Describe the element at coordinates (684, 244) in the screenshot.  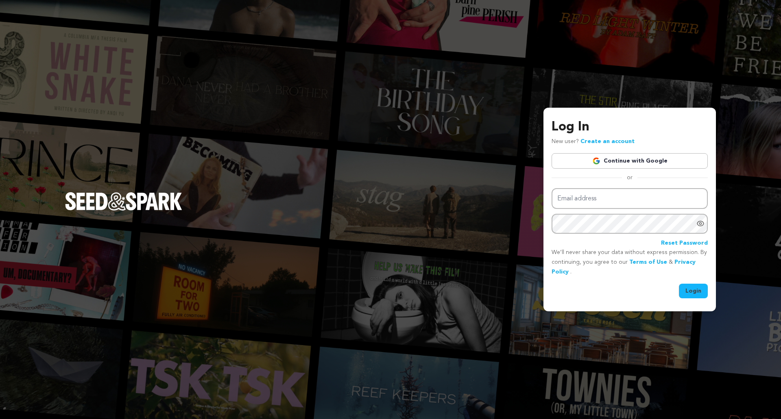
I see `a: Reset Password` at that location.